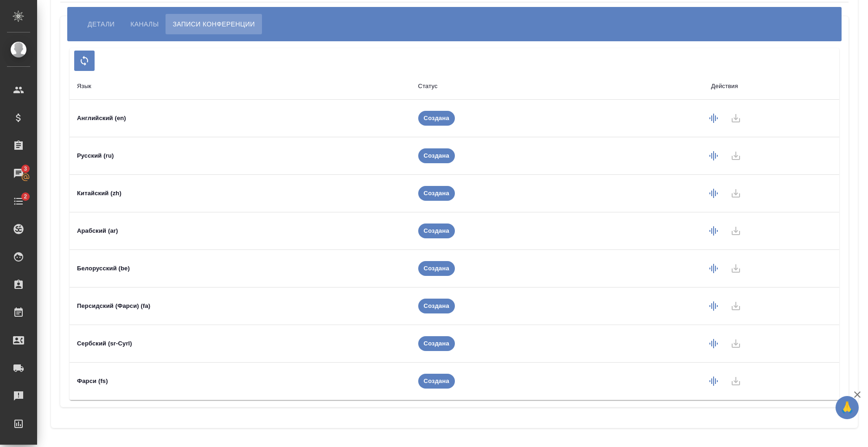 The height and width of the screenshot is (447, 868). What do you see at coordinates (240, 156) in the screenshot?
I see `td: Русский (ru)` at bounding box center [240, 156].